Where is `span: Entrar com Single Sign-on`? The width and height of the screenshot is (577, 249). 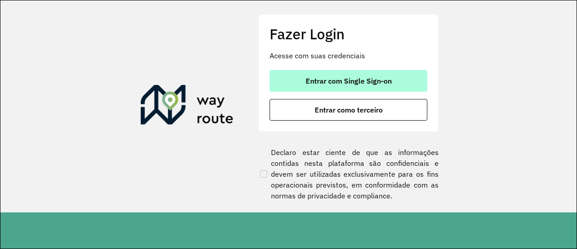 span: Entrar com Single Sign-on is located at coordinates (349, 81).